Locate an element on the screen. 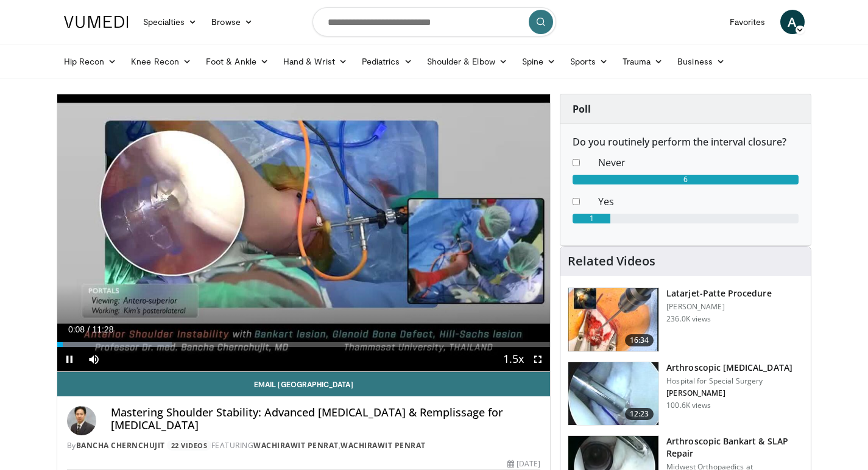 The height and width of the screenshot is (470, 868). span: 16:34 is located at coordinates (640, 340).